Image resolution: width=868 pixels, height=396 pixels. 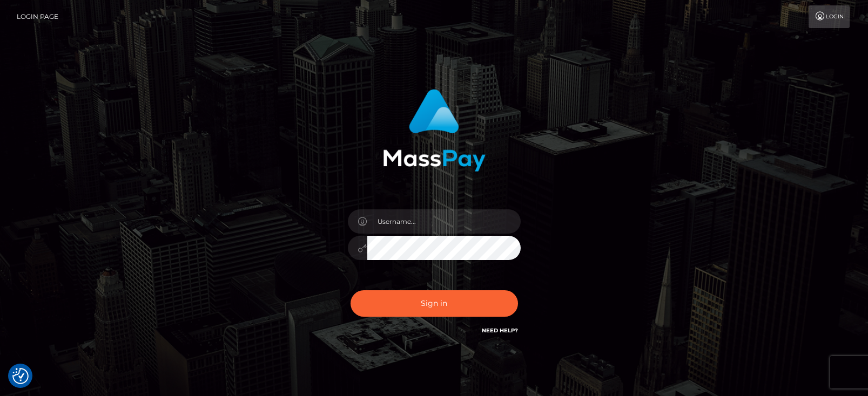 What do you see at coordinates (434, 130) in the screenshot?
I see `img: MassPay Login` at bounding box center [434, 130].